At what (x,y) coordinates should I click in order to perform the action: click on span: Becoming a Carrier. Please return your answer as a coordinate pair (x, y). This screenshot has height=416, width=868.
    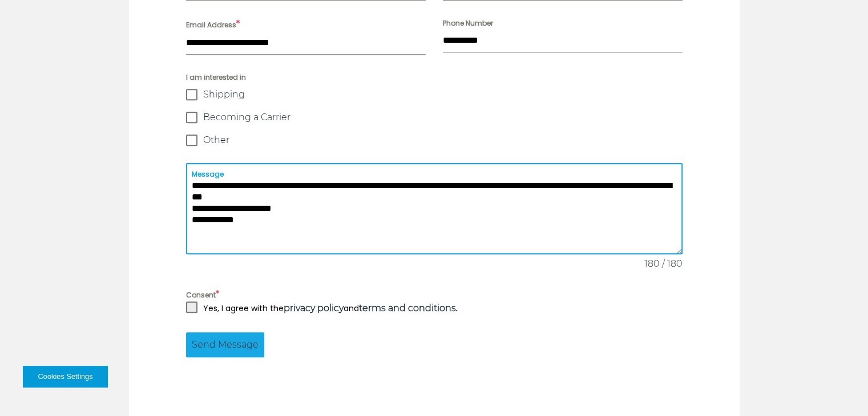
    Looking at the image, I should click on (246, 118).